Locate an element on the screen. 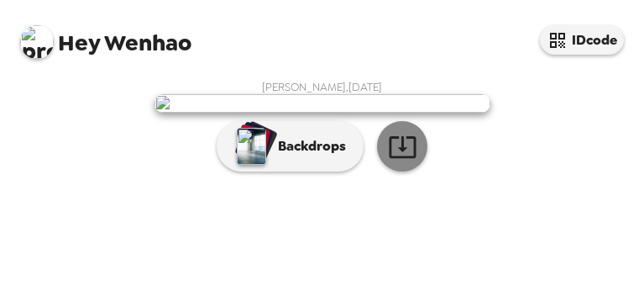 This screenshot has height=307, width=644. p: Backdrops is located at coordinates (307, 146).